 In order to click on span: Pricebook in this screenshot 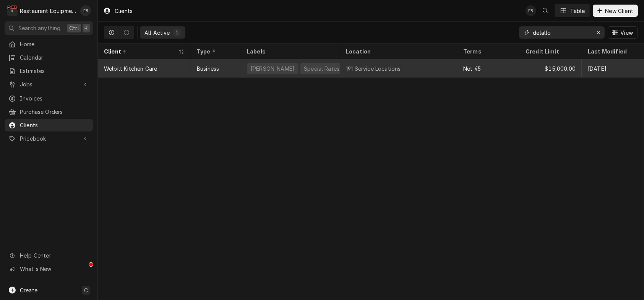, I will do `click(48, 139)`.